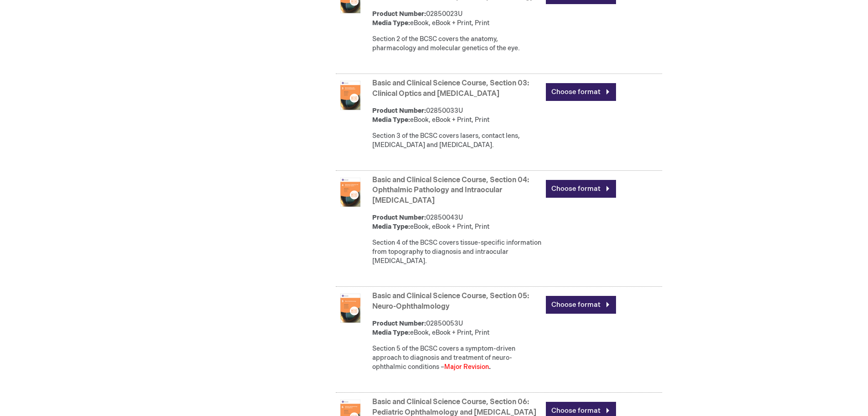 This screenshot has height=416, width=868. Describe the element at coordinates (351, 95) in the screenshot. I see `img: Basic and Clinical Science Course, Section 03: Clinical Optics and Vision Rehabilitation` at that location.